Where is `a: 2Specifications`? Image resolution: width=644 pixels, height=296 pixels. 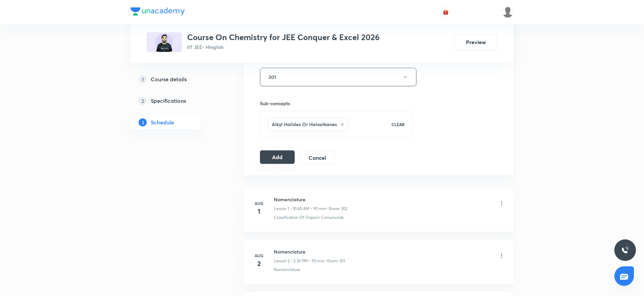
a: 2Specifications is located at coordinates (177, 101).